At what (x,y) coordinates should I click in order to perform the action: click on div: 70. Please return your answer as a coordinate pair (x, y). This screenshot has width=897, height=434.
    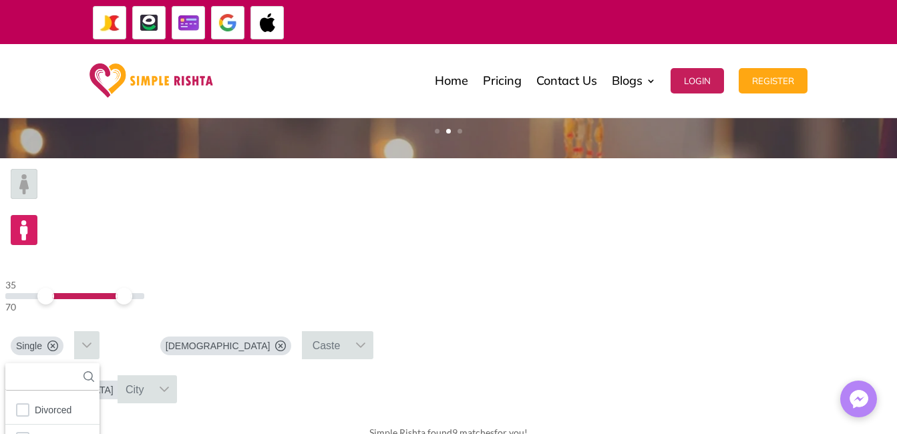
    Looking at the image, I should click on (75, 307).